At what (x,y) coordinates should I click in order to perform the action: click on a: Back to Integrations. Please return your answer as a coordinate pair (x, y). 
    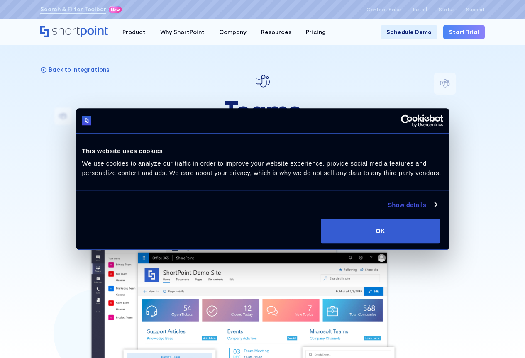
    Looking at the image, I should click on (75, 69).